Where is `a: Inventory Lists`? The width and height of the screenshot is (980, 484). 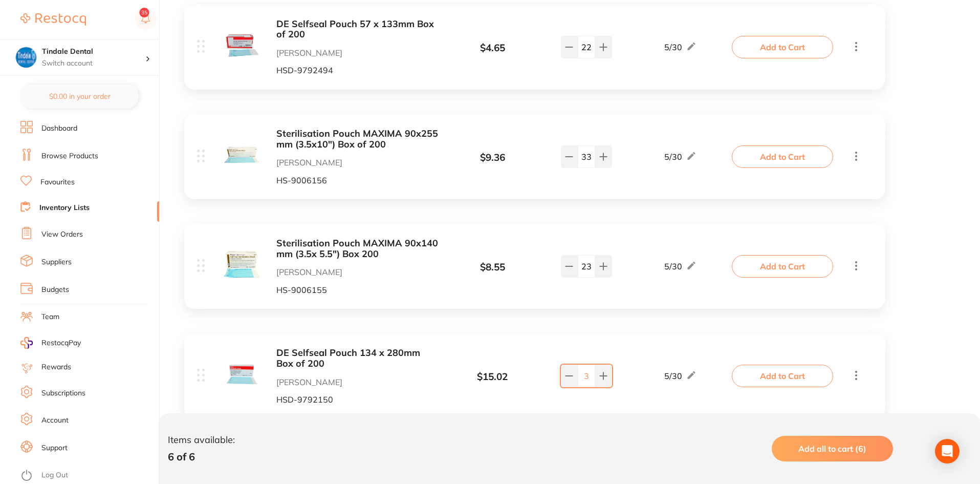
a: Inventory Lists is located at coordinates (65, 208).